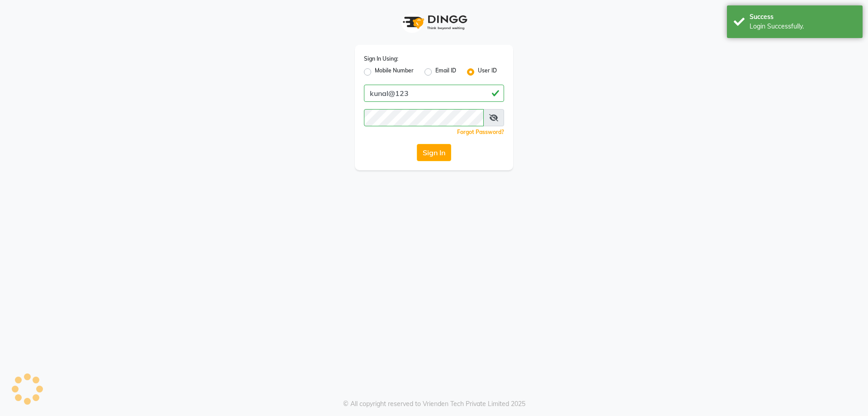 The width and height of the screenshot is (868, 416). What do you see at coordinates (803, 17) in the screenshot?
I see `div: Success` at bounding box center [803, 17].